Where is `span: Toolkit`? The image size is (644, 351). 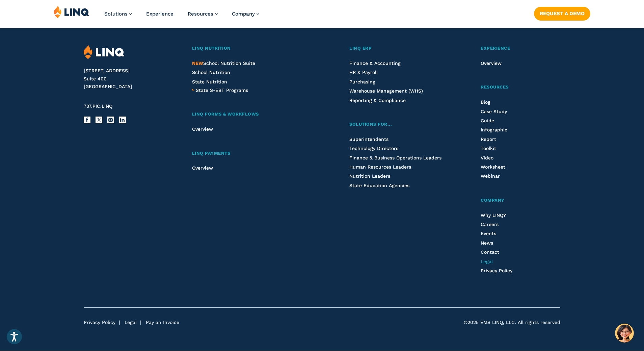 span: Toolkit is located at coordinates (489, 148).